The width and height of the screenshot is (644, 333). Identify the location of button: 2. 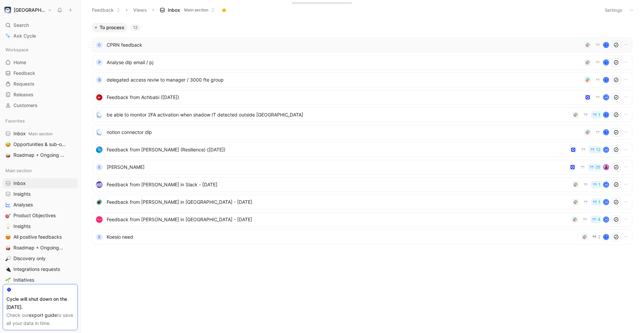
(596, 237).